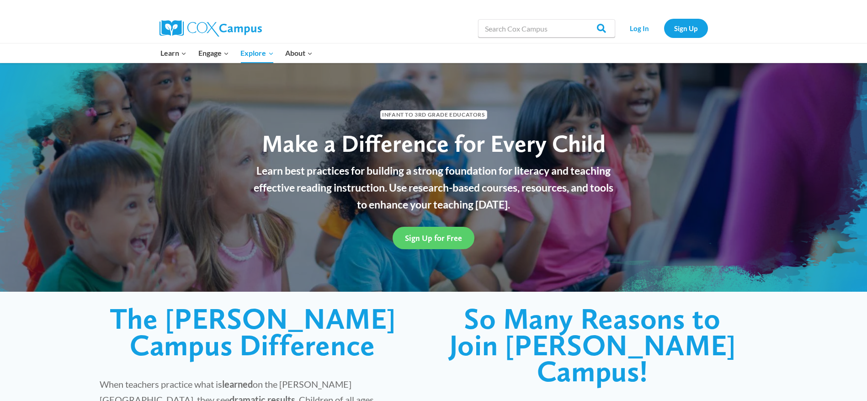 The image size is (867, 401). I want to click on nav: Primary Navigation, so click(237, 53).